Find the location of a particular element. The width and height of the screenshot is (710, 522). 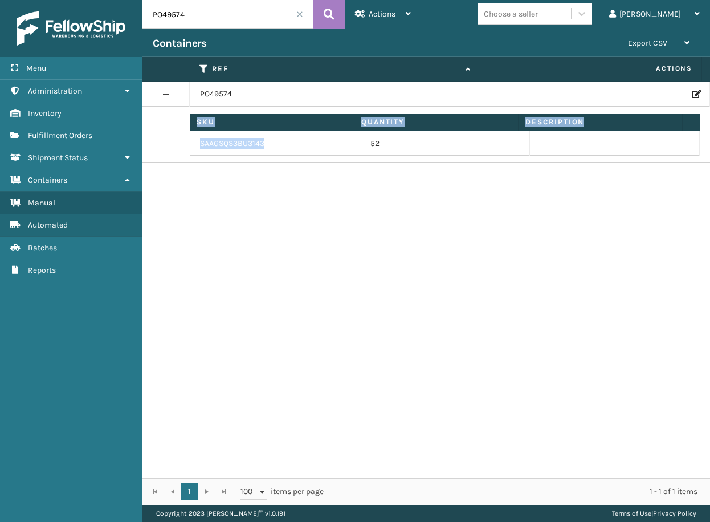

span: Manual is located at coordinates (42, 202).